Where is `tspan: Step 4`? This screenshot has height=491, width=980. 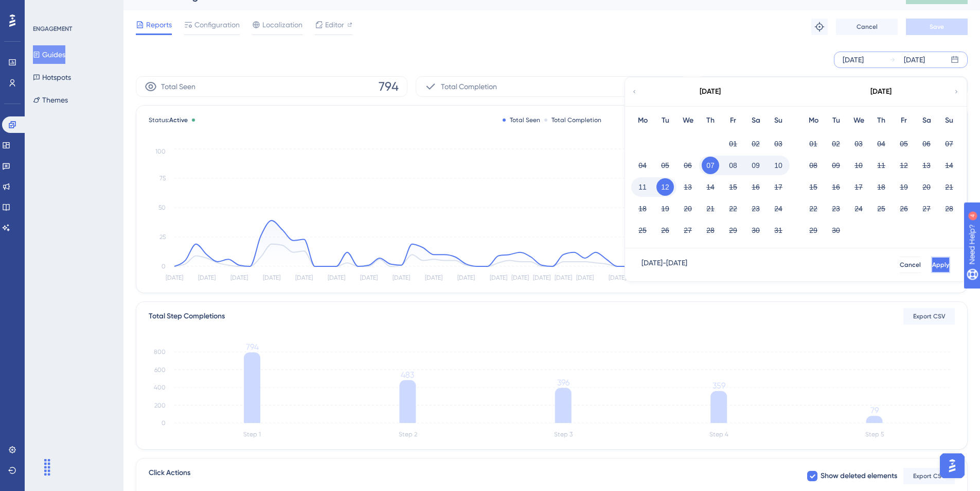
tspan: Step 4 is located at coordinates (719, 434).